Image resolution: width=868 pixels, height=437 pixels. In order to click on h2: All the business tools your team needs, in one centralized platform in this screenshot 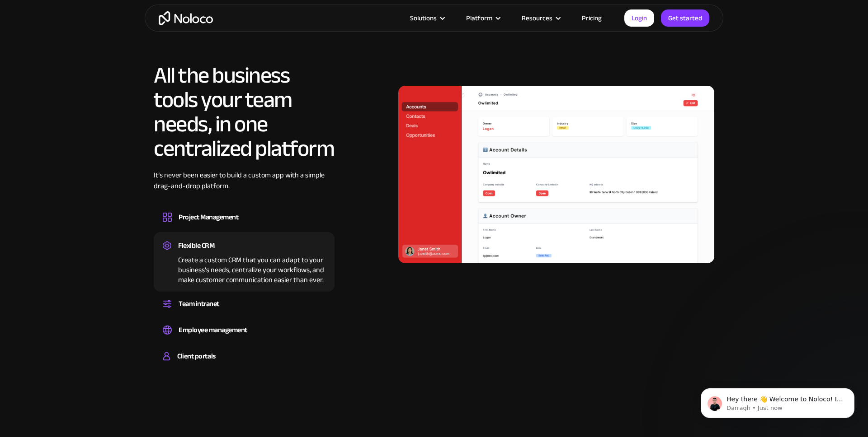, I will do `click(244, 112)`.